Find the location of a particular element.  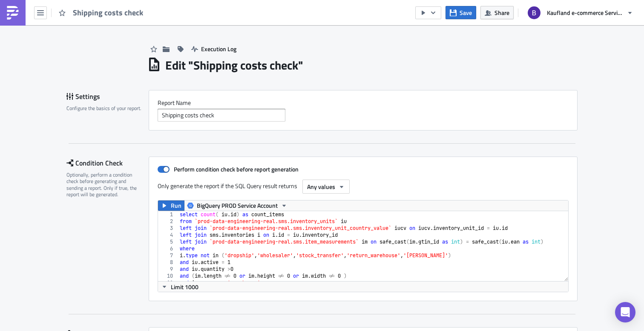

p: Hi, contact delivery experience and mention the following problem: is located at coordinates (205, 19).